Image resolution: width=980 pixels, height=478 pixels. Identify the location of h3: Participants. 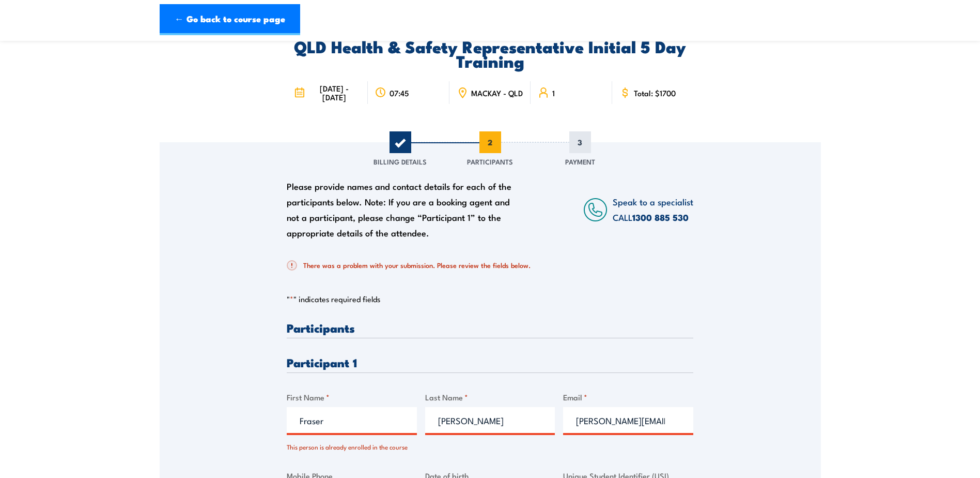
(490, 328).